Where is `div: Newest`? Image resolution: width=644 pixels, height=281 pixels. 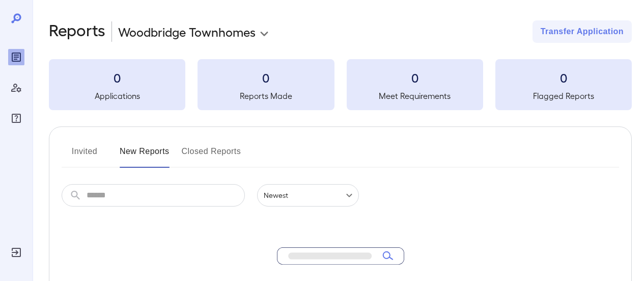 div: Newest is located at coordinates (308, 195).